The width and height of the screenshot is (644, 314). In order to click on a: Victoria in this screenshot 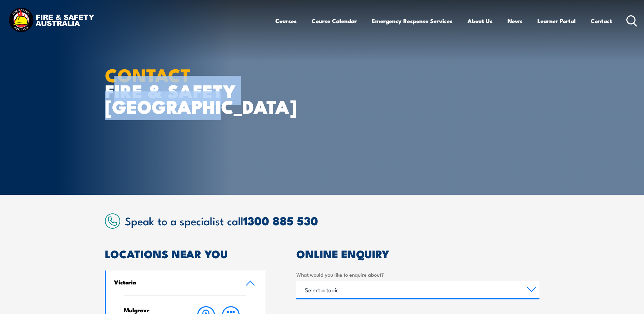, I will do `click(186, 283)`.